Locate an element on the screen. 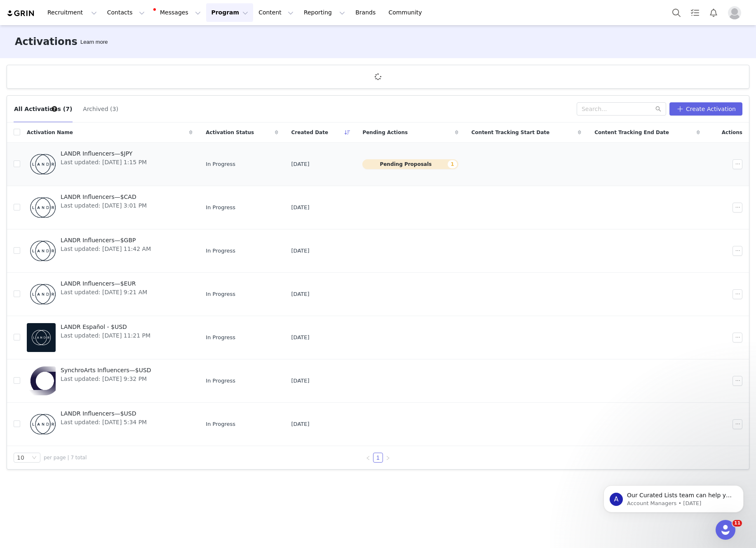 The width and height of the screenshot is (756, 548). p: Message from Account Managers, sent 1w ago is located at coordinates (89, 35).